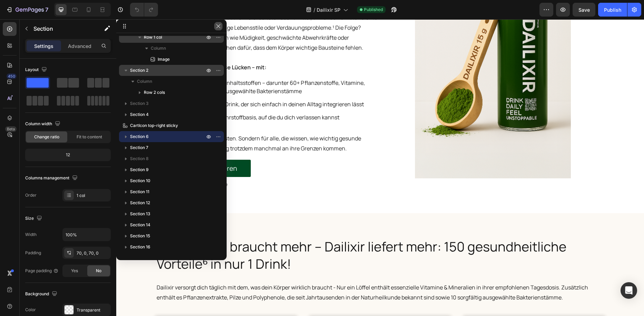 The width and height of the screenshot is (644, 316). Describe the element at coordinates (80, 164) in the screenshot. I see `p: 30 Tage Geld-zurück-Garantie` at that location.